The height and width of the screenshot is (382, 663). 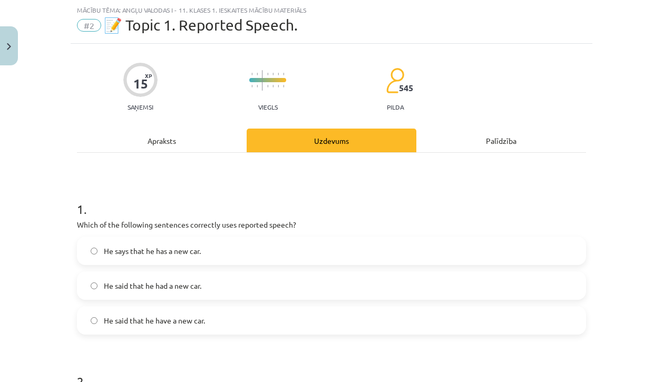 I want to click on span: He says that he has a new car., so click(x=152, y=251).